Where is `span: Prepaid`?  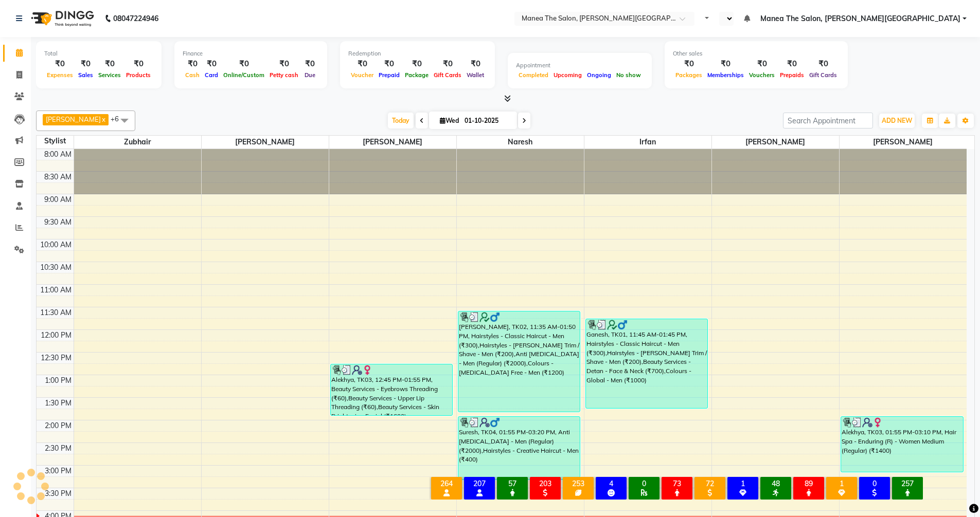 span: Prepaid is located at coordinates (389, 75).